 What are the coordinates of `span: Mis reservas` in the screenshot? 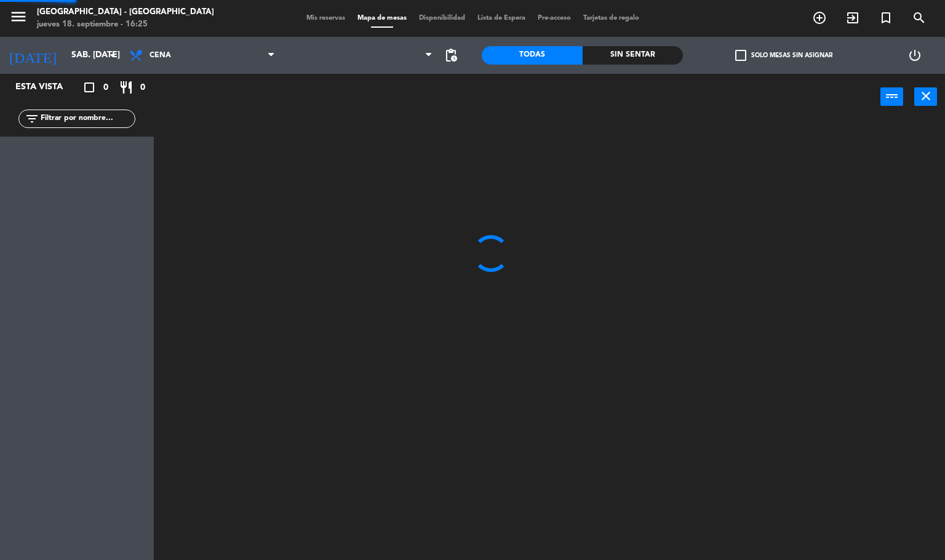 It's located at (325, 18).